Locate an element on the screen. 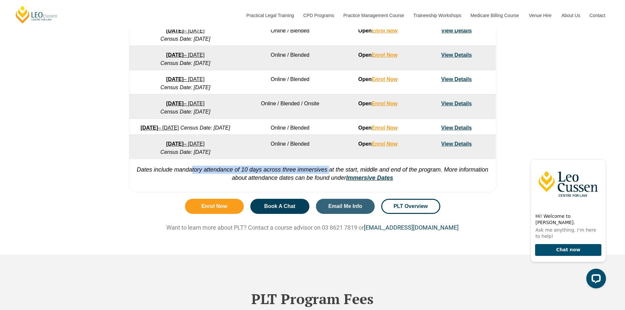  span: Email Me Info is located at coordinates (345, 206).